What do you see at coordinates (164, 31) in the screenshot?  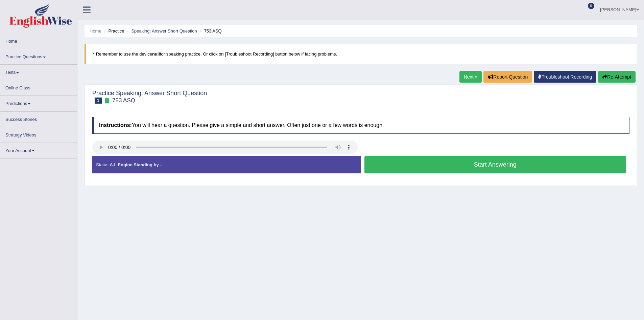 I see `a: Speaking: Answer Short Question` at bounding box center [164, 31].